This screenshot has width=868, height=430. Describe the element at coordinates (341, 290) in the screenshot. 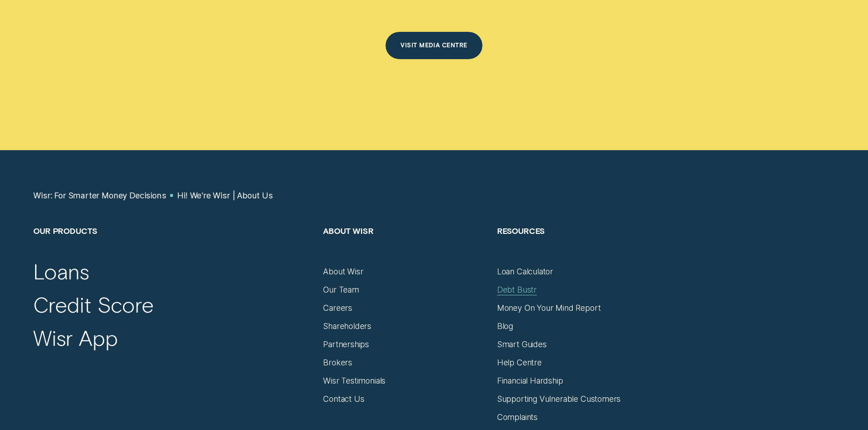

I see `div: Our Team` at that location.